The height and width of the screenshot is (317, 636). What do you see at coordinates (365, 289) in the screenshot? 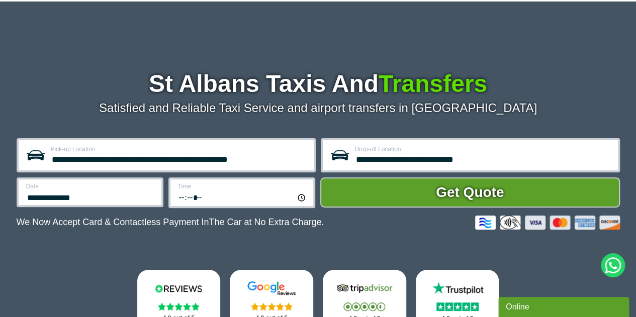
I see `img: Tripadvisor` at bounding box center [365, 289].